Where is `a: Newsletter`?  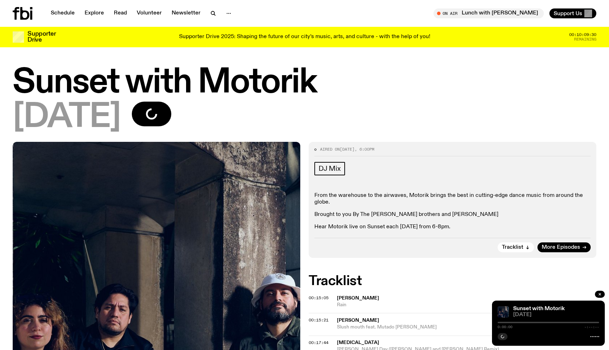 a: Newsletter is located at coordinates (186, 13).